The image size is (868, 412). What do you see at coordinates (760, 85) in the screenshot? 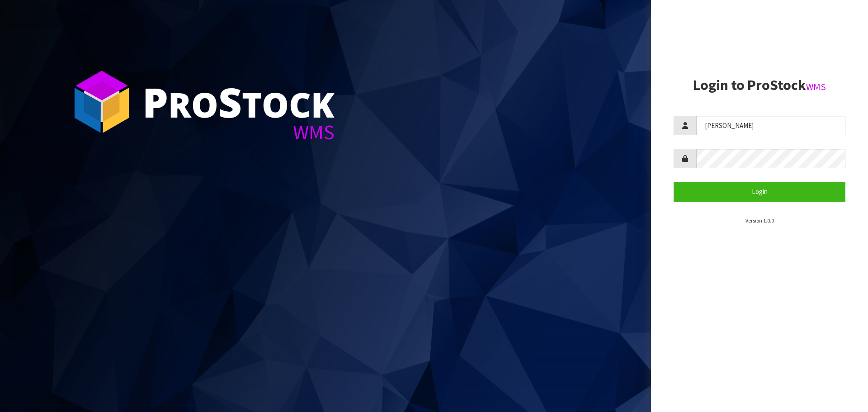
I see `h2: Login to ProStock` at bounding box center [760, 85].